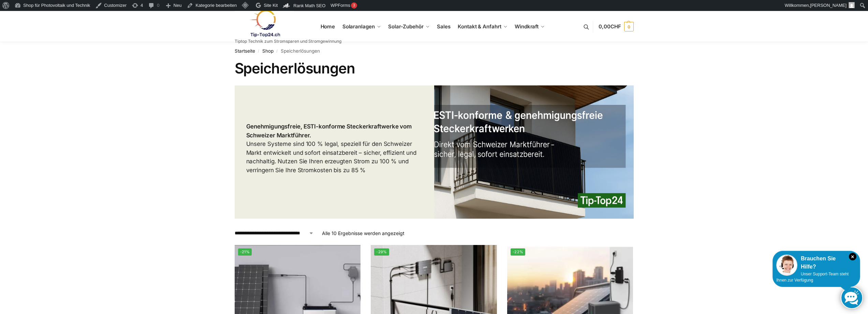 The width and height of the screenshot is (868, 314). I want to click on a: Startseite, so click(245, 51).